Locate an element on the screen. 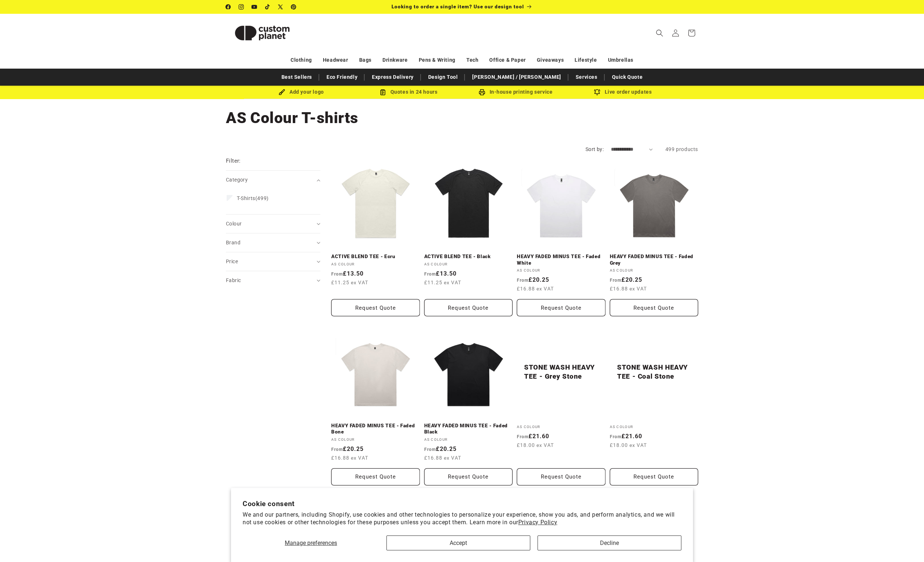 This screenshot has height=562, width=924. span: Fabric is located at coordinates (233, 280).